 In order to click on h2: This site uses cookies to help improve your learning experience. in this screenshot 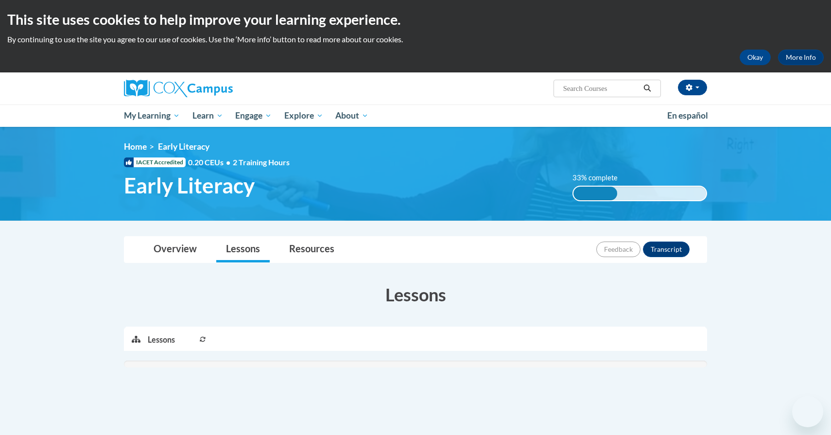, I will do `click(416, 19)`.